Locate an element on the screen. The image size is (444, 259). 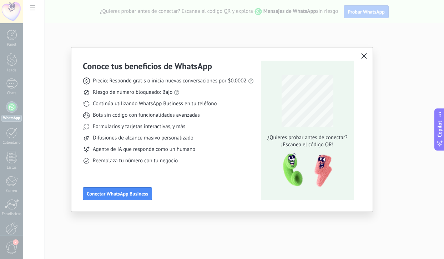
span: Copilot is located at coordinates (439, 129).